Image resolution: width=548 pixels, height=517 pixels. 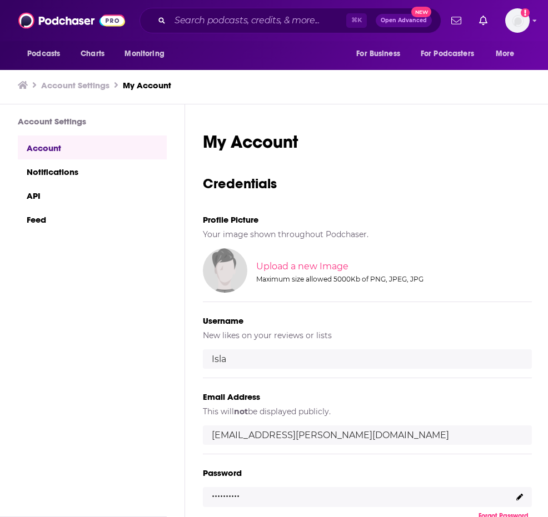 I want to click on h3: Credentials, so click(x=367, y=183).